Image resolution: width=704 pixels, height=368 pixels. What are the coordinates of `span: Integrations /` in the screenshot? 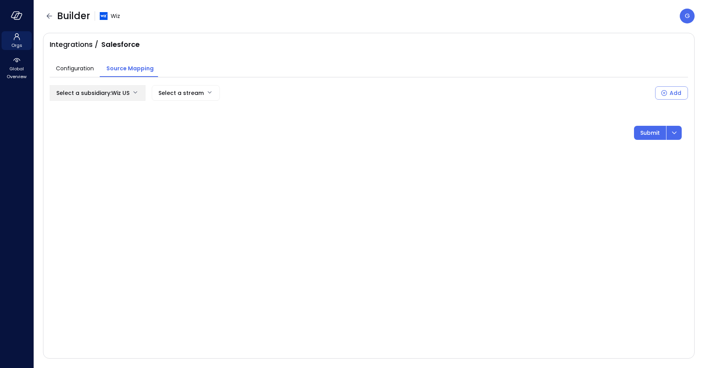 It's located at (74, 45).